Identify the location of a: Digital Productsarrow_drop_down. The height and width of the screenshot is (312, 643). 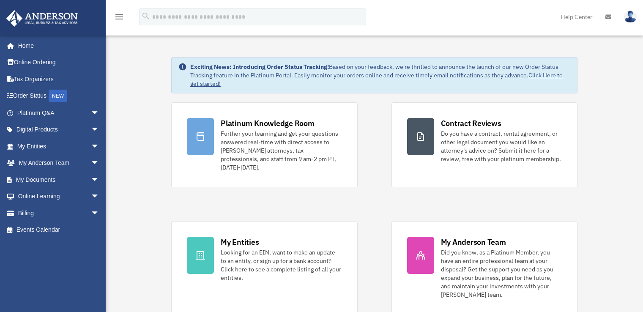
(59, 130).